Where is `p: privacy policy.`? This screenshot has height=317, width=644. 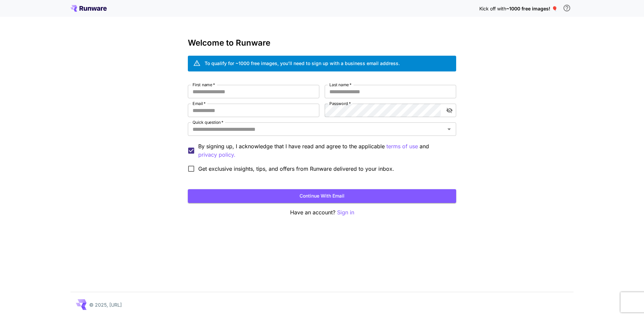
p: privacy policy. is located at coordinates (217, 155).